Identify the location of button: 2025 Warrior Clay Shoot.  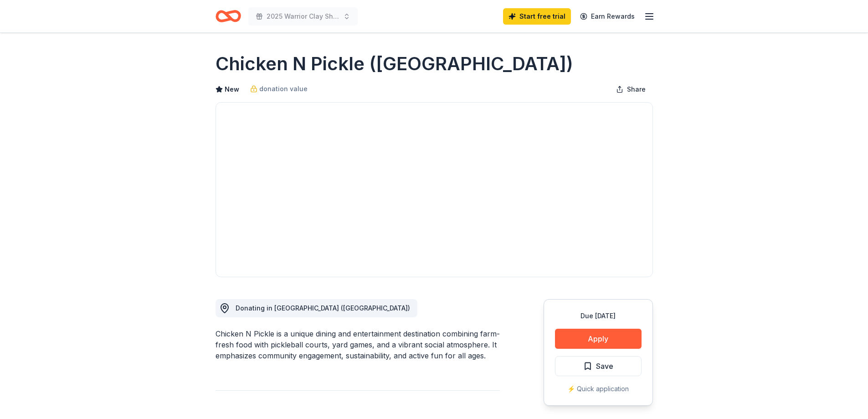
(303, 16).